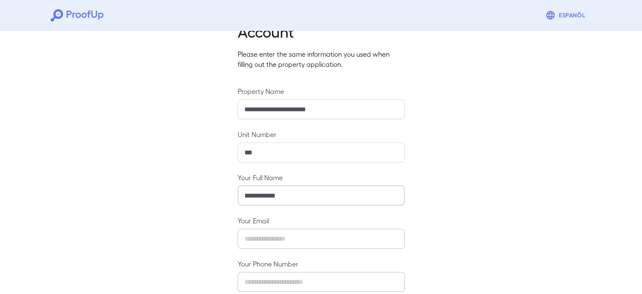 The width and height of the screenshot is (642, 294). Describe the element at coordinates (321, 134) in the screenshot. I see `label: Unit Number` at that location.